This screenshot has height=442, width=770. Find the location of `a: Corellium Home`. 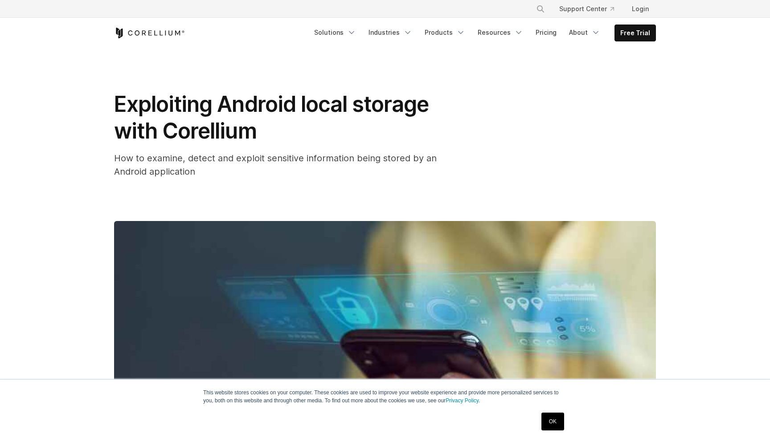

a: Corellium Home is located at coordinates (149, 33).